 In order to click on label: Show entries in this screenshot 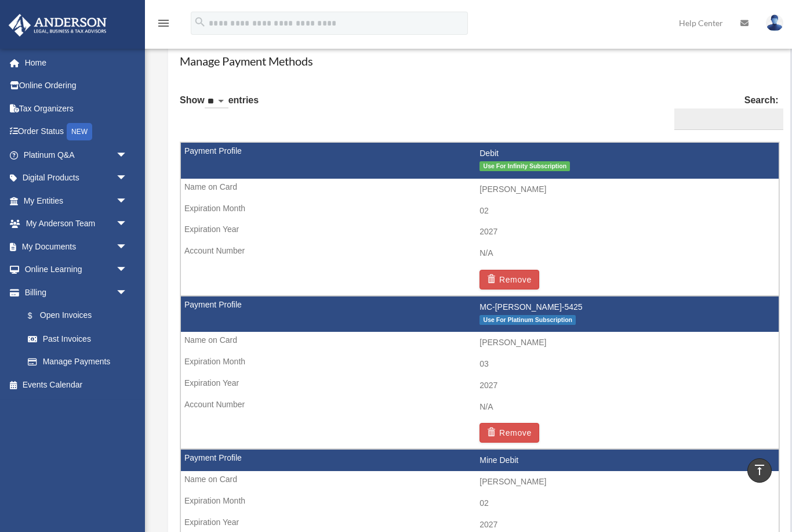, I will do `click(219, 106)`.